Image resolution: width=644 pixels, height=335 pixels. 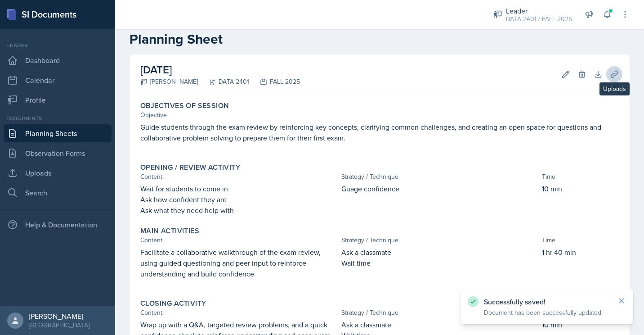 I want to click on div: DATA 2401 / FALL 2025, so click(x=539, y=19).